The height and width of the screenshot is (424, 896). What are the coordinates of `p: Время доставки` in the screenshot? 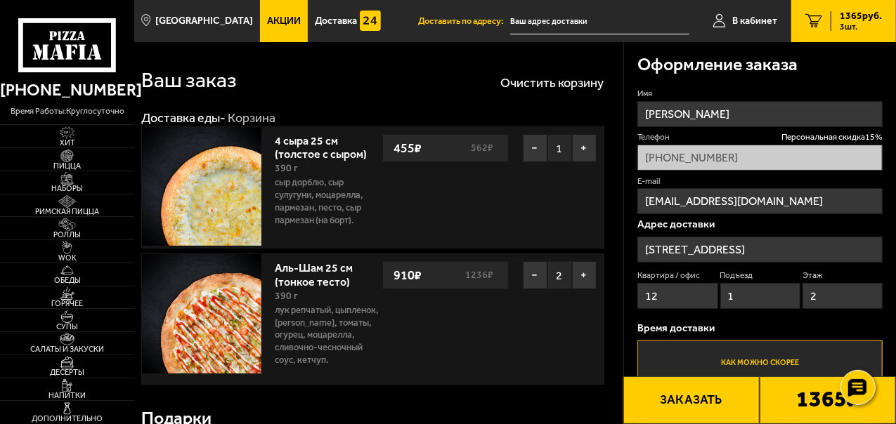 It's located at (760, 328).